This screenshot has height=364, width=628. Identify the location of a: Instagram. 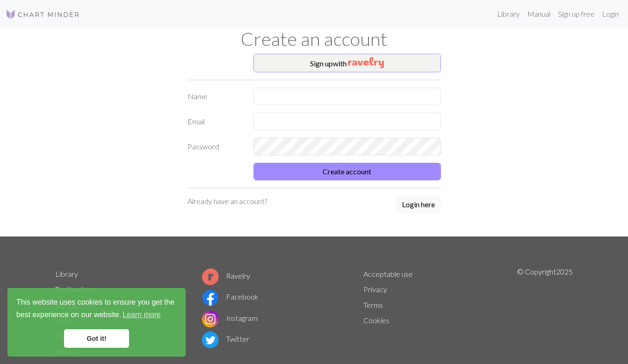
(230, 318).